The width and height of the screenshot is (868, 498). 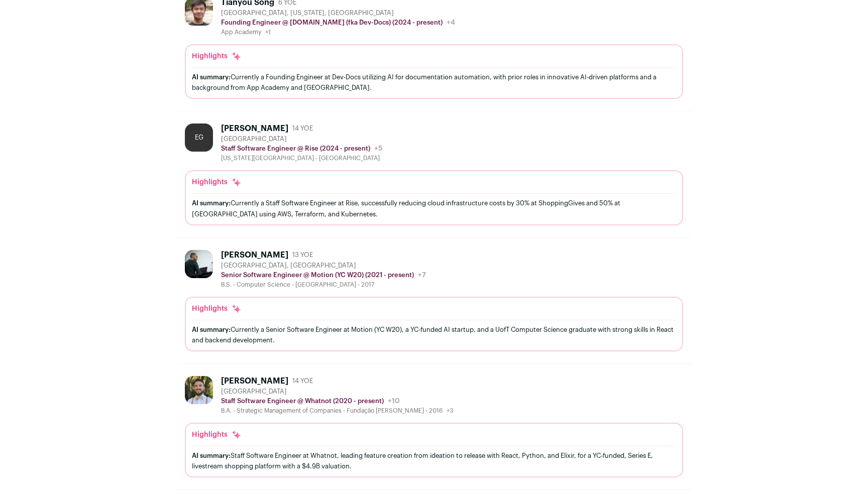 I want to click on p: Staff Software Engineer @ Rise (2024 - present), so click(x=295, y=149).